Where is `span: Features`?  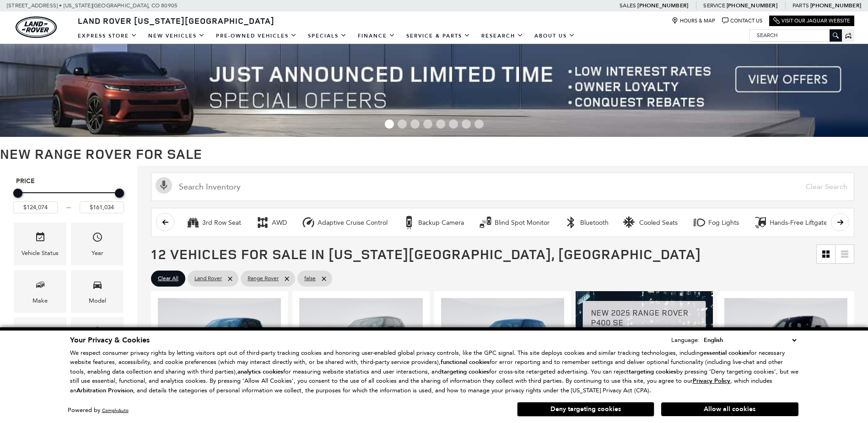
span: Features is located at coordinates (97, 333).